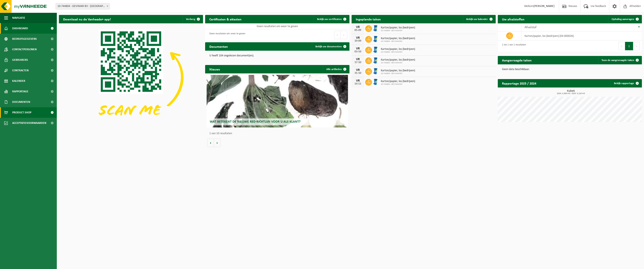  Describe the element at coordinates (214, 69) in the screenshot. I see `h2: Nieuws` at that location.